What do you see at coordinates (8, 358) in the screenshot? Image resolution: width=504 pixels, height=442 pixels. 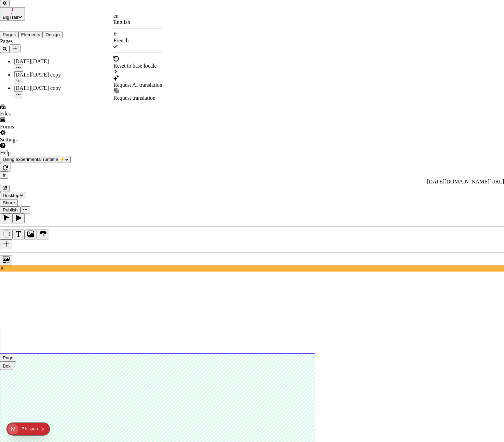 I see `div: Page` at bounding box center [8, 358].